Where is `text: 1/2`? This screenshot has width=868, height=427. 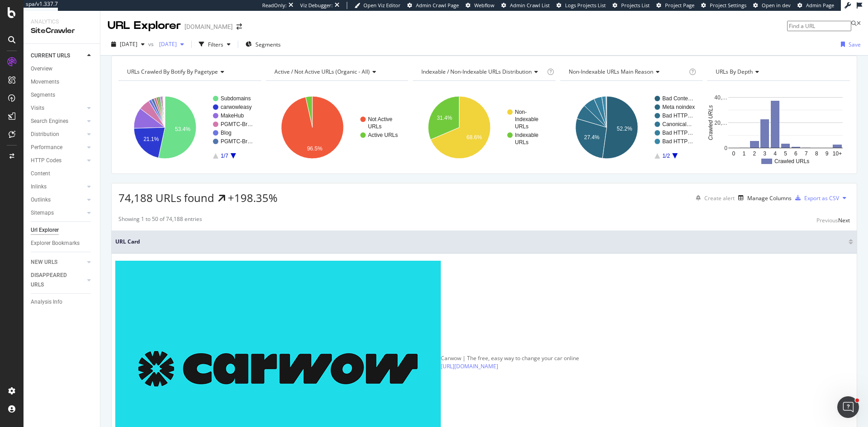 text: 1/2 is located at coordinates (665, 155).